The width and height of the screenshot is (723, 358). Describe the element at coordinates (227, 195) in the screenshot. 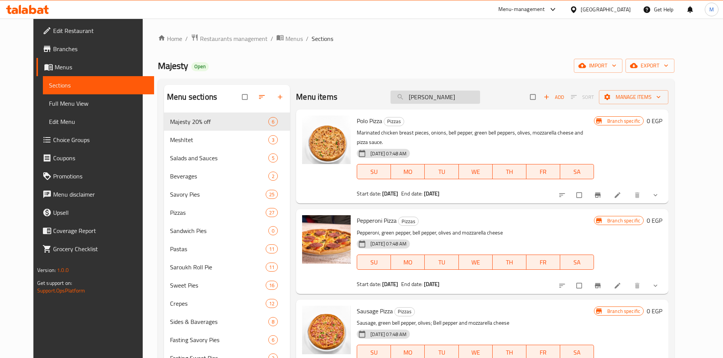

I see `div: Savory Pies25` at that location.